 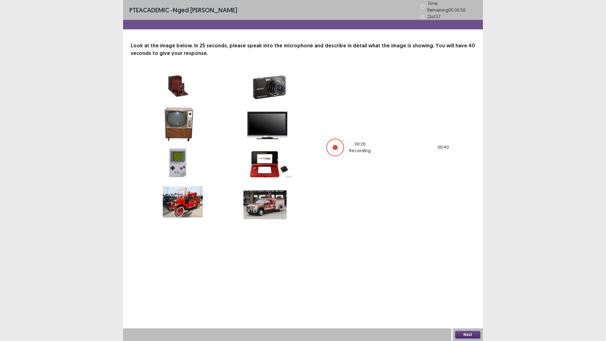 What do you see at coordinates (149, 10) in the screenshot?
I see `span: PTE academic` at bounding box center [149, 10].